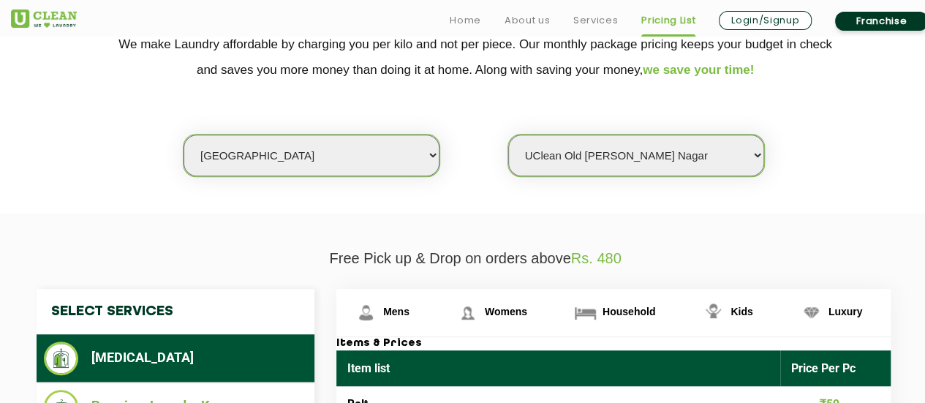 This screenshot has height=403, width=925. What do you see at coordinates (396, 312) in the screenshot?
I see `span: Mens` at bounding box center [396, 312].